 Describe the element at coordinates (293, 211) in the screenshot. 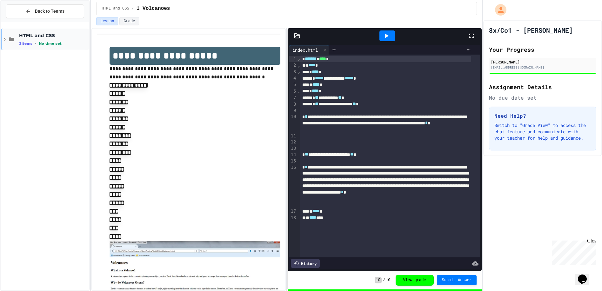

I see `div: 17` at that location.